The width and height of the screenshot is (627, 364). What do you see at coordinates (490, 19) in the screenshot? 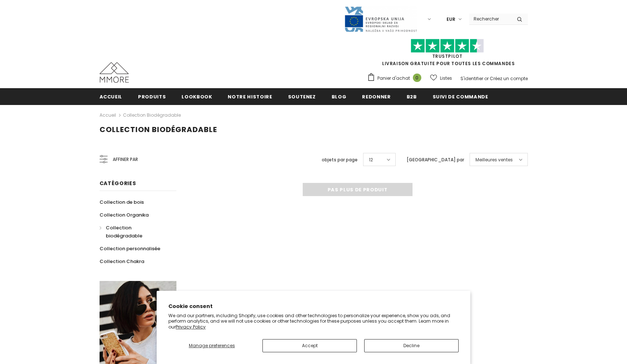
I see `input: Search Site` at bounding box center [490, 19].